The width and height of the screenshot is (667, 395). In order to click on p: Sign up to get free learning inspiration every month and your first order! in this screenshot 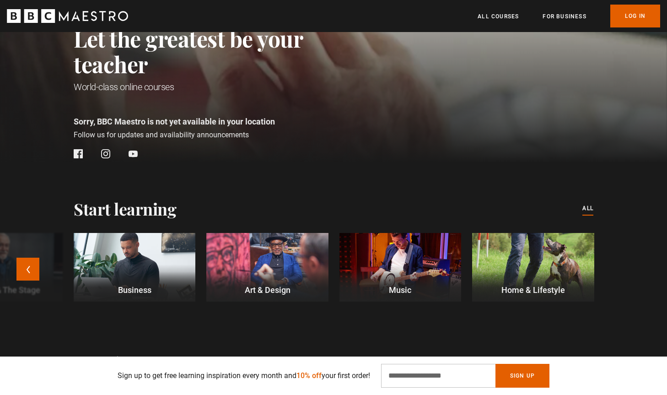, I will do `click(244, 376)`.